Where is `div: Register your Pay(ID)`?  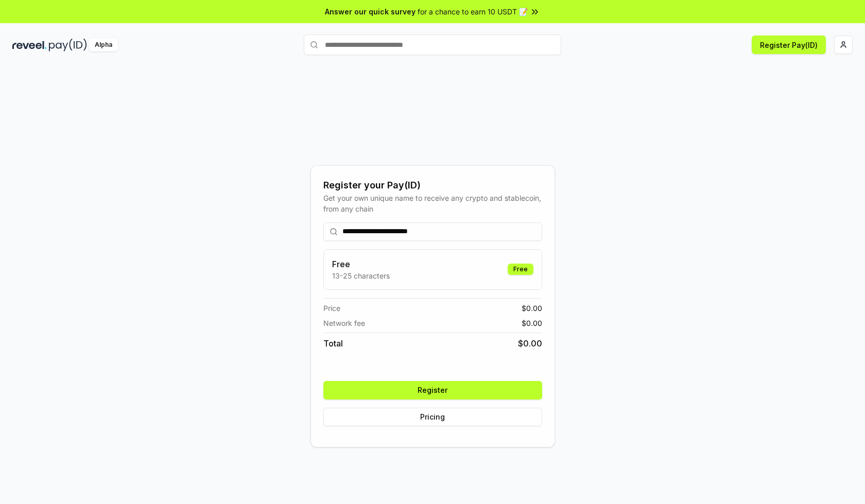 div: Register your Pay(ID) is located at coordinates (432, 185).